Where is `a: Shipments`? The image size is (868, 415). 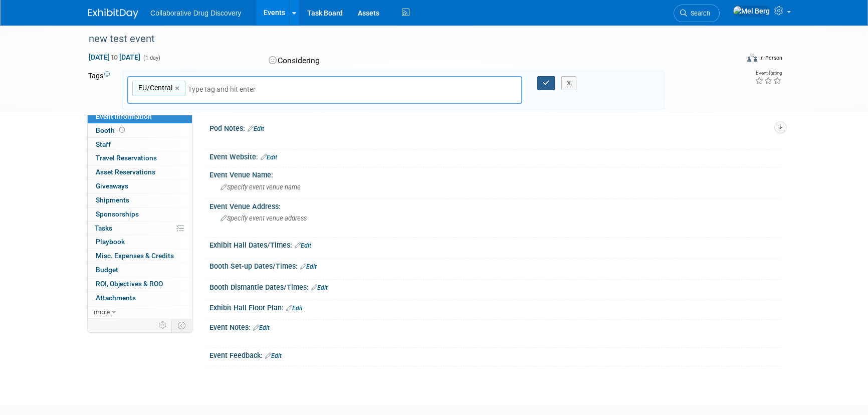 a: Shipments is located at coordinates (140, 200).